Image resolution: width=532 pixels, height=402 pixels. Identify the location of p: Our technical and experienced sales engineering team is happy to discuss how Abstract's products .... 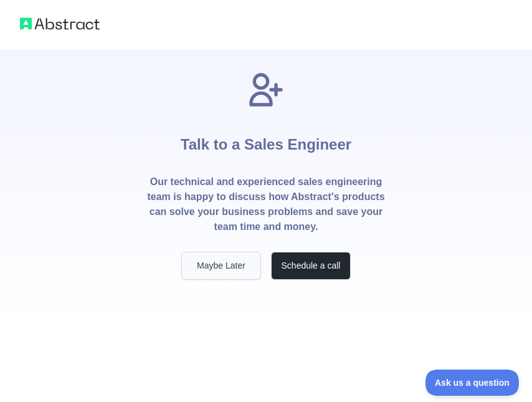
(266, 204).